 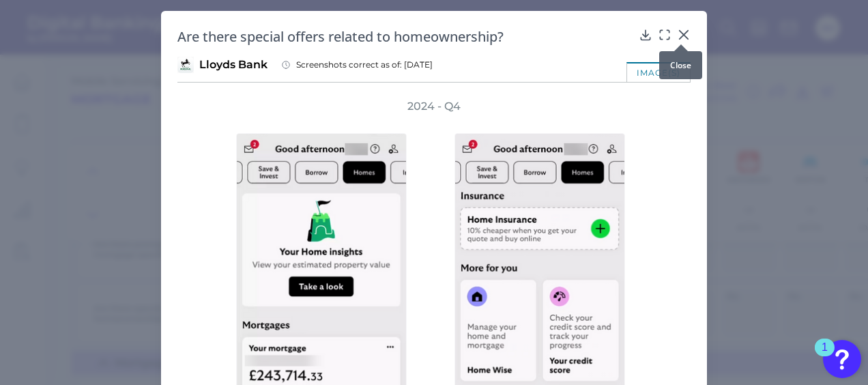 What do you see at coordinates (234, 65) in the screenshot?
I see `span: Lloyds Bank` at bounding box center [234, 65].